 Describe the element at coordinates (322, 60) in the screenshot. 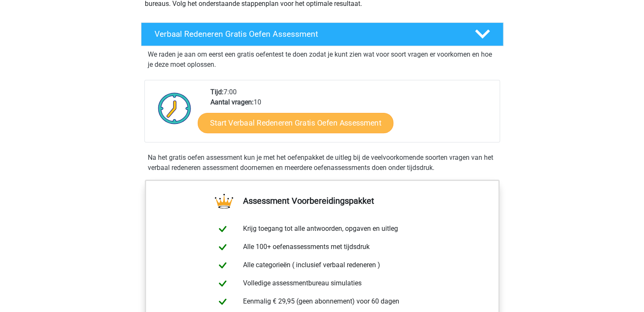

I see `p: We raden je aan om eerst een gratis oefentest te doen zodat je kunt zien wat voor soort vragen er...` at that location.